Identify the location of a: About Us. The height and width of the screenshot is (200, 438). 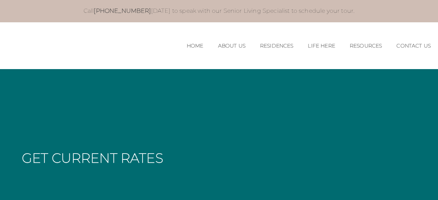
(232, 46).